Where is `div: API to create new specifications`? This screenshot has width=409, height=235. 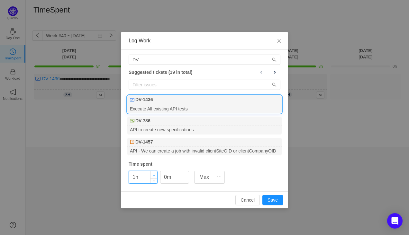 div: API to create new specifications is located at coordinates (204, 130).